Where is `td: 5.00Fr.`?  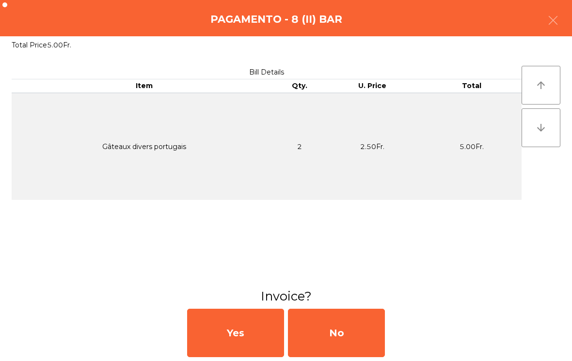
td: 5.00Fr. is located at coordinates (471, 146).